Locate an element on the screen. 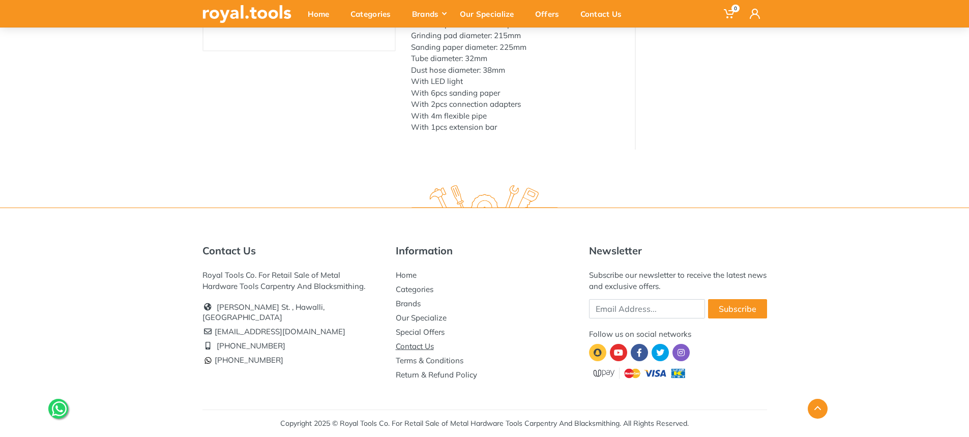 The width and height of the screenshot is (969, 437). a: Terms & Conditions is located at coordinates (429, 360).